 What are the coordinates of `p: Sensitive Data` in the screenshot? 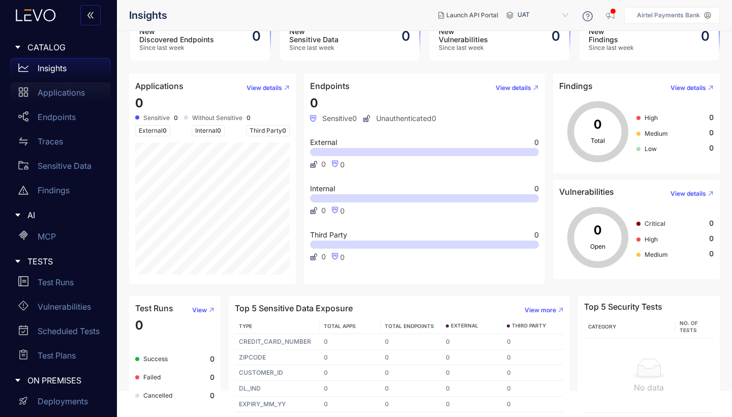 It's located at (65, 166).